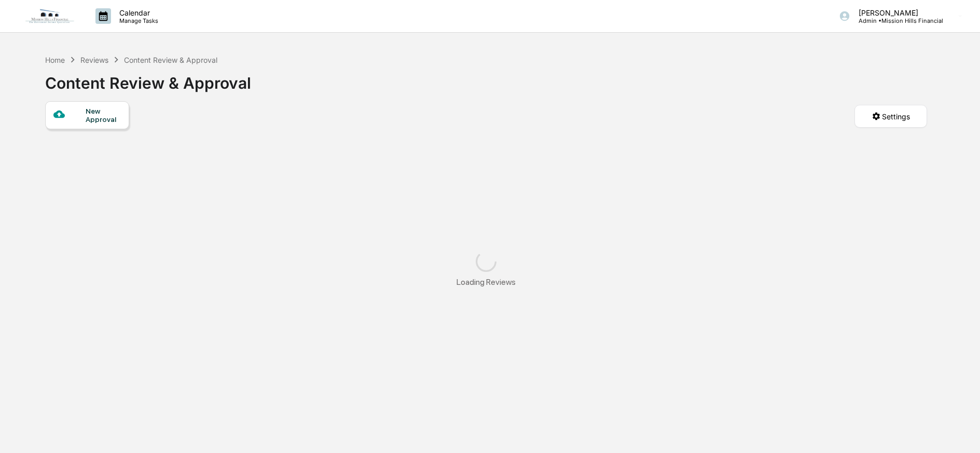 The height and width of the screenshot is (453, 980). I want to click on p: Admin • Mission Hills Financial, so click(897, 21).